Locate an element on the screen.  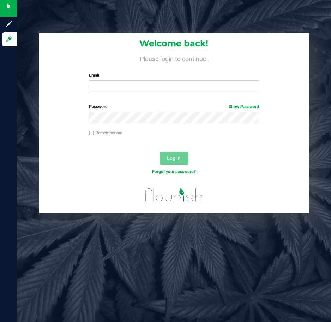
label: Email is located at coordinates (174, 75).